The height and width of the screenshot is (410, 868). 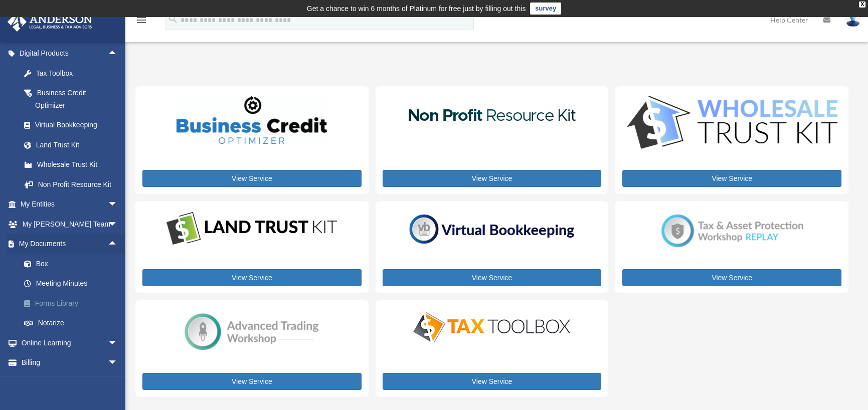 What do you see at coordinates (68, 54) in the screenshot?
I see `a: Digital Productsarrow_drop_up` at bounding box center [68, 54].